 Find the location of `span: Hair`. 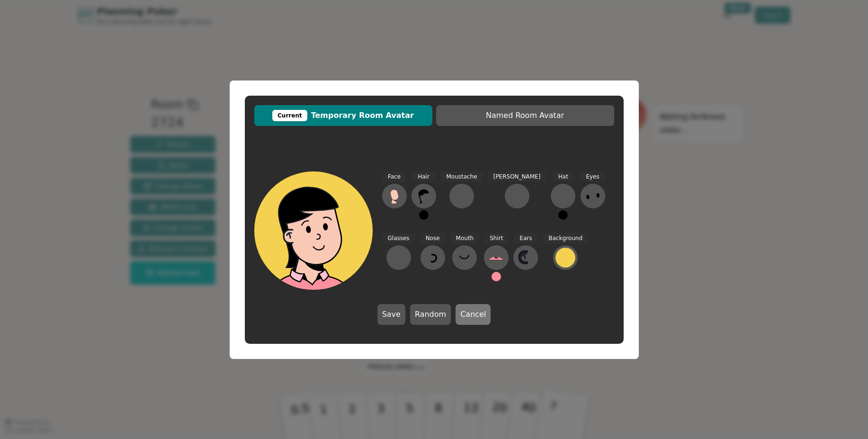

span: Hair is located at coordinates (423, 176).